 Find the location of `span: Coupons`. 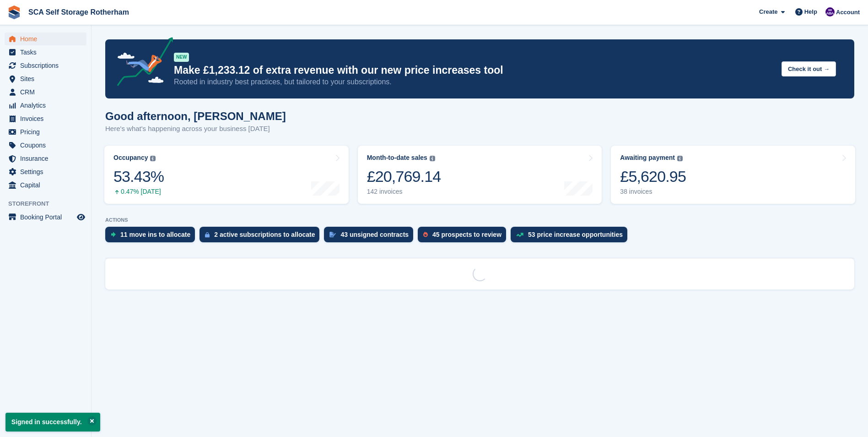

span: Coupons is located at coordinates (48, 145).